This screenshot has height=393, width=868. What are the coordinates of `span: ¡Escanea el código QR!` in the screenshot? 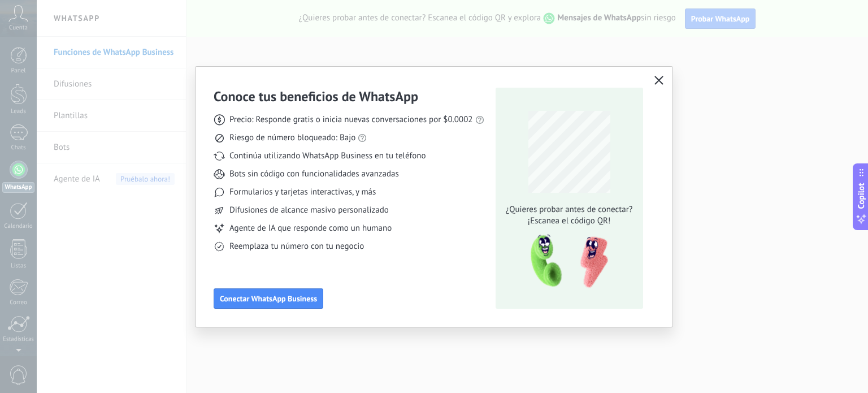 It's located at (569, 221).